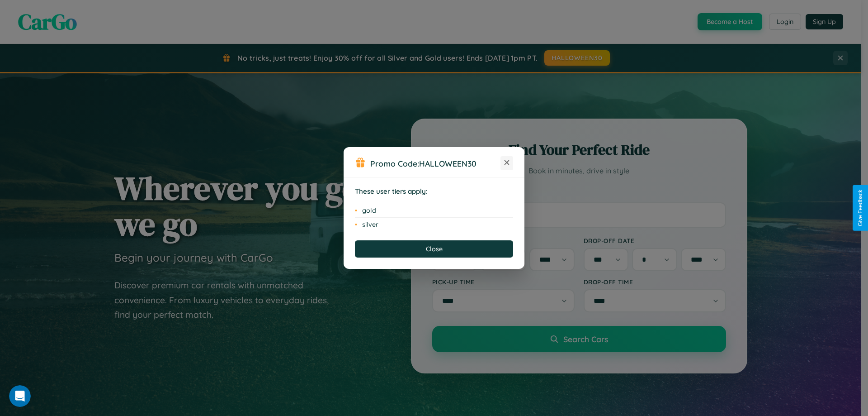 This screenshot has width=868, height=416. Describe the element at coordinates (434, 224) in the screenshot. I see `li: silver` at that location.